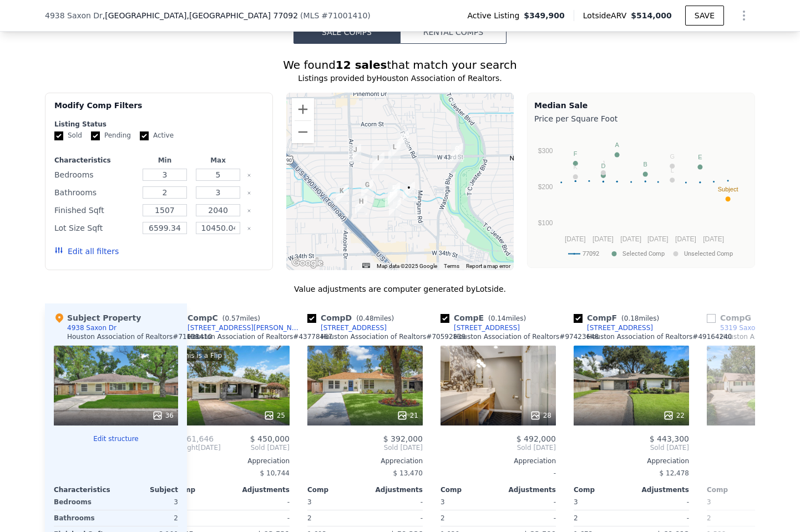 The width and height of the screenshot is (800, 532). Describe the element at coordinates (361, 205) in the screenshot. I see `div: 5323 Manor Creek Ln` at that location.